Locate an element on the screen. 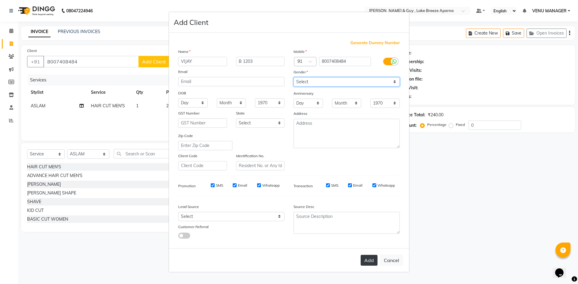 Image resolution: width=578 pixels, height=284 pixels. h4: Add Client is located at coordinates (191, 22).